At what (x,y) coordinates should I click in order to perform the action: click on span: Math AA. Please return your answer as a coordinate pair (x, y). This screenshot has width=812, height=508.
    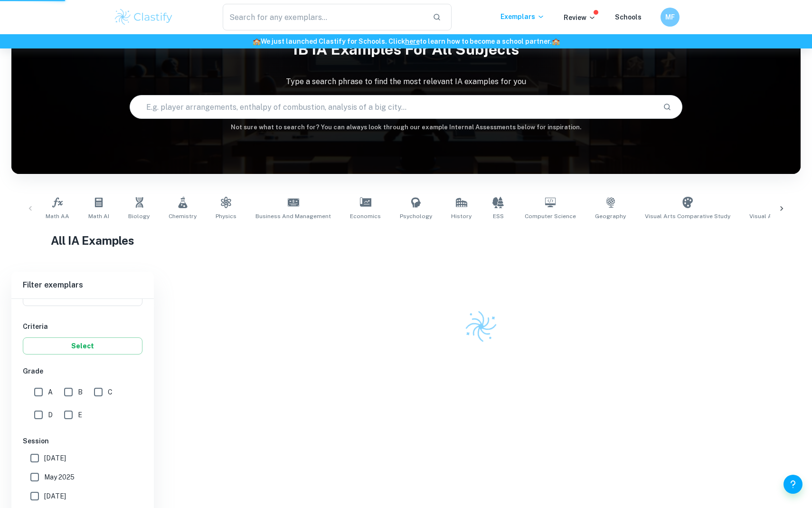
    Looking at the image, I should click on (58, 216).